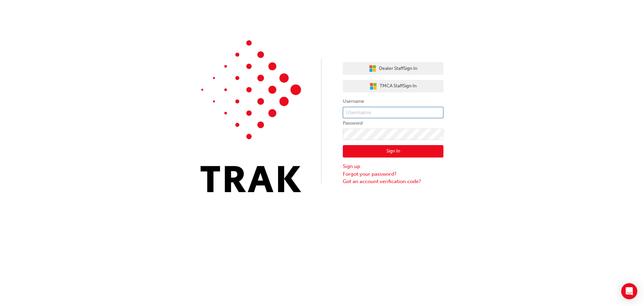 The image size is (644, 306). What do you see at coordinates (629, 291) in the screenshot?
I see `div: Open Intercom Messenger` at bounding box center [629, 291].